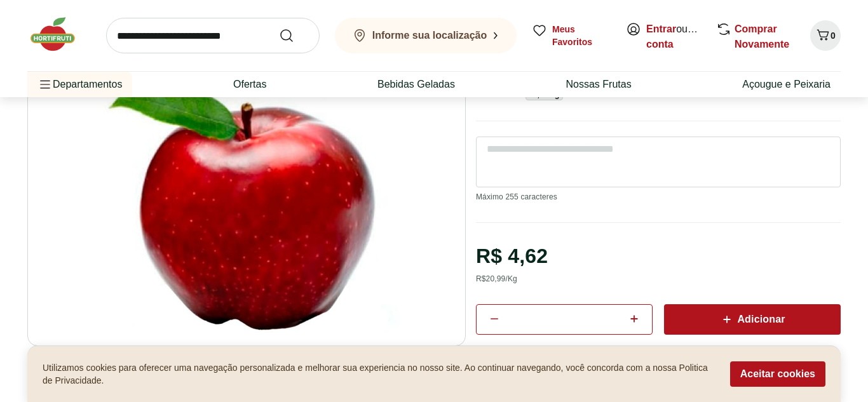 This screenshot has width=868, height=402. Describe the element at coordinates (833, 36) in the screenshot. I see `span: 0` at that location.